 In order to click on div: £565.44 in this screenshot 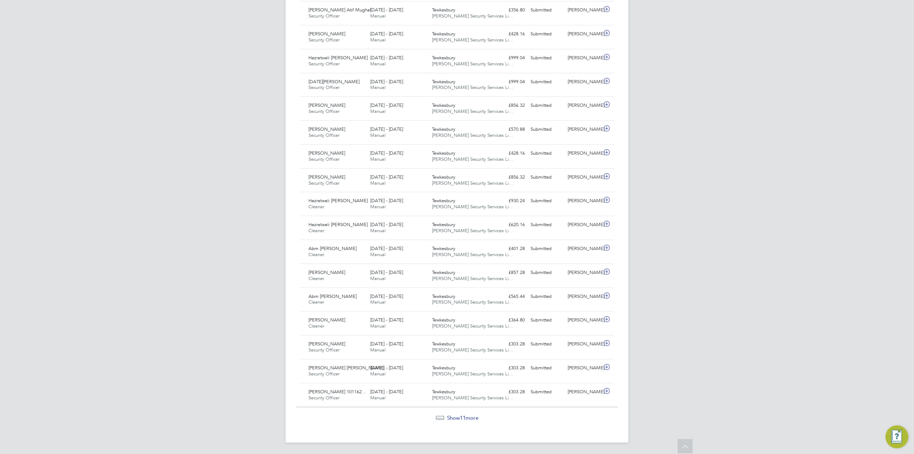, I will do `click(509, 296)`.